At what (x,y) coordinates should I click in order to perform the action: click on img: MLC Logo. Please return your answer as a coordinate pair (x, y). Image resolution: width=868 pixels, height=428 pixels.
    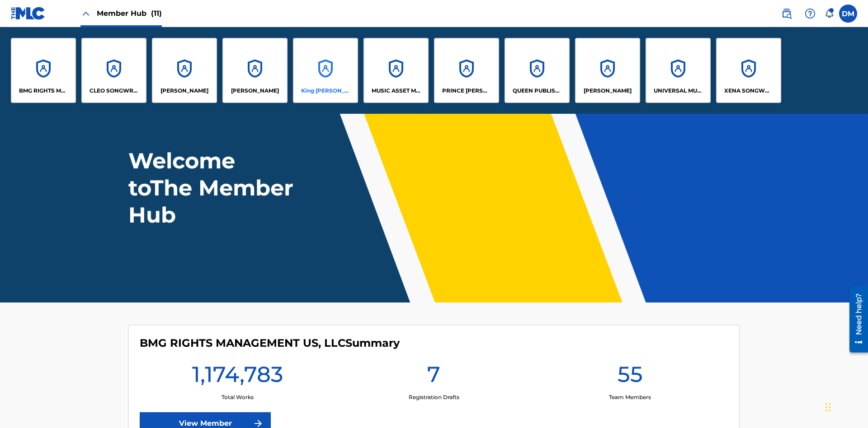
    Looking at the image, I should click on (28, 13).